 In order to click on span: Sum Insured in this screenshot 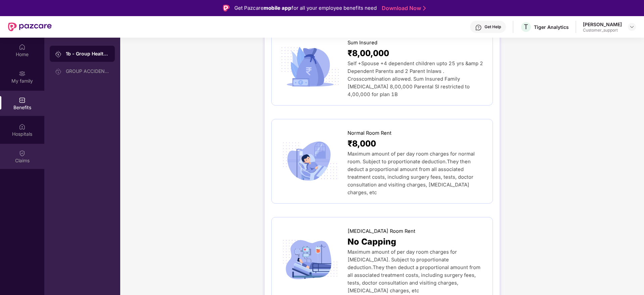, I will do `click(362, 43)`.